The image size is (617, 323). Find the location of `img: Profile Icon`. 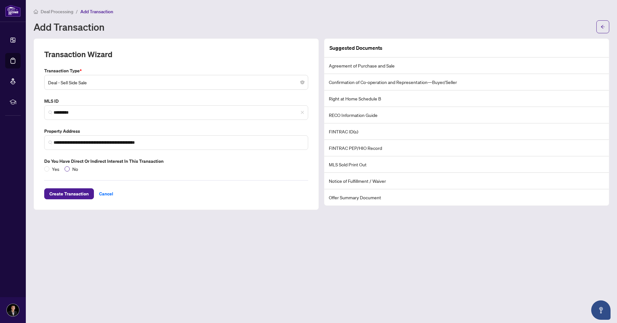

img: Profile Icon is located at coordinates (13, 310).